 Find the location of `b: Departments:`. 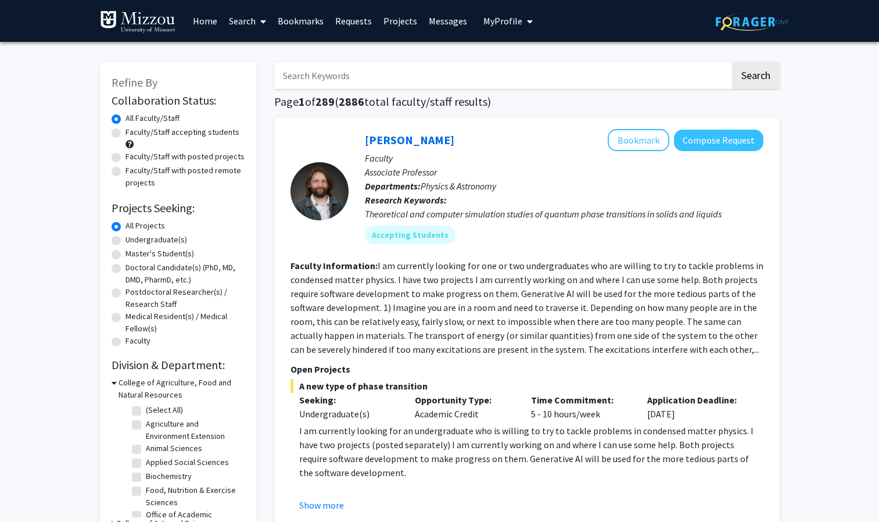

b: Departments: is located at coordinates (393, 186).